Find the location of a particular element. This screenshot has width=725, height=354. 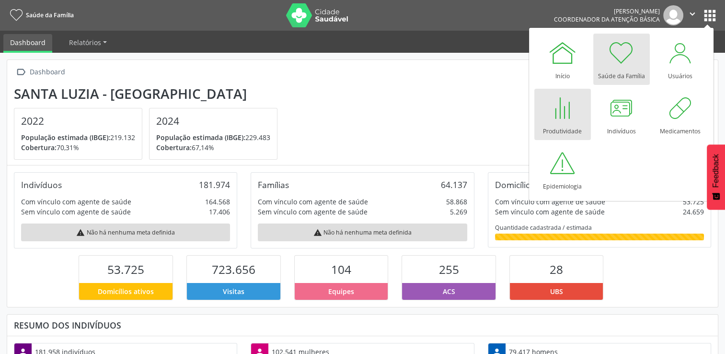

span: 104 is located at coordinates (341, 269).